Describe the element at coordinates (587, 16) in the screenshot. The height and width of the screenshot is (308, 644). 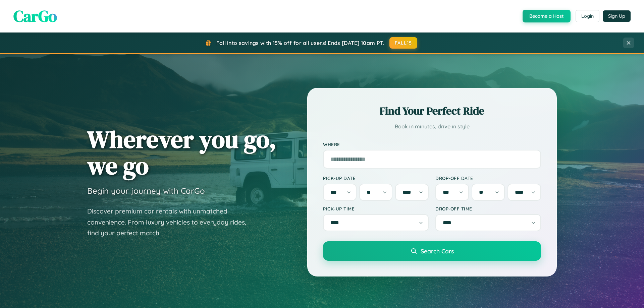
I see `button: Login` at that location.